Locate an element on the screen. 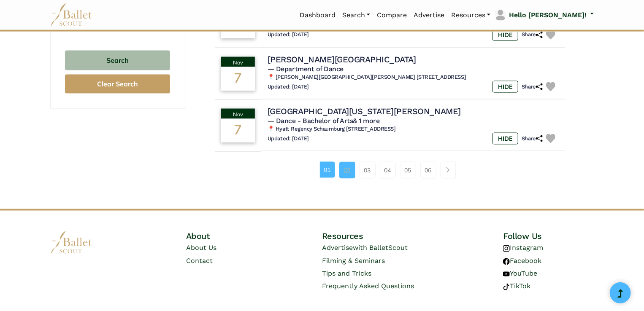  a: Contact is located at coordinates (199, 261).